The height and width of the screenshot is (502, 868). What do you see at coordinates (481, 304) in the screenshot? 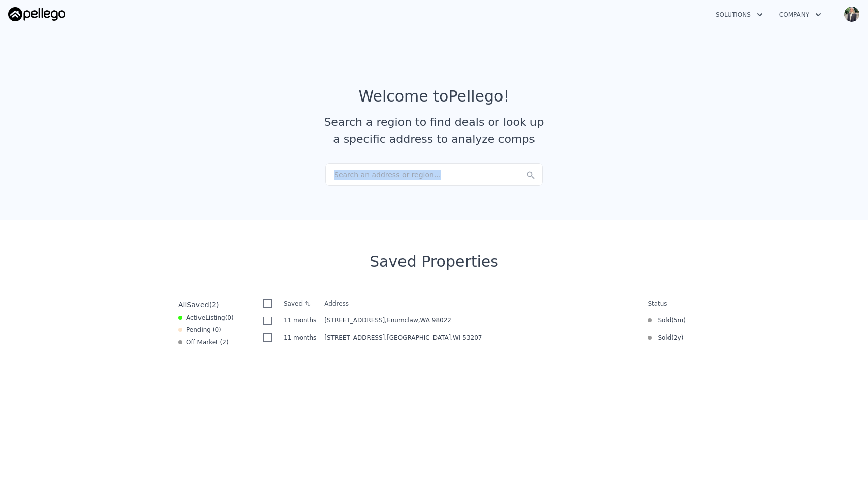
I see `th: Address` at bounding box center [481, 304].